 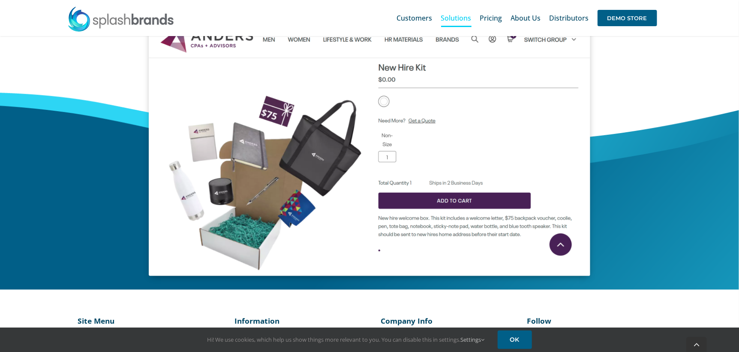 What do you see at coordinates (443, 320) in the screenshot?
I see `p: Company Info` at bounding box center [443, 320].